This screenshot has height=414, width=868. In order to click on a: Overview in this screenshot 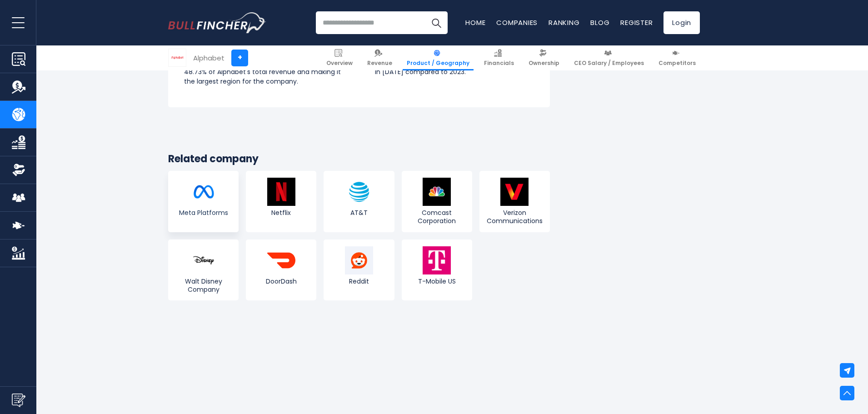, I will do `click(340, 58)`.